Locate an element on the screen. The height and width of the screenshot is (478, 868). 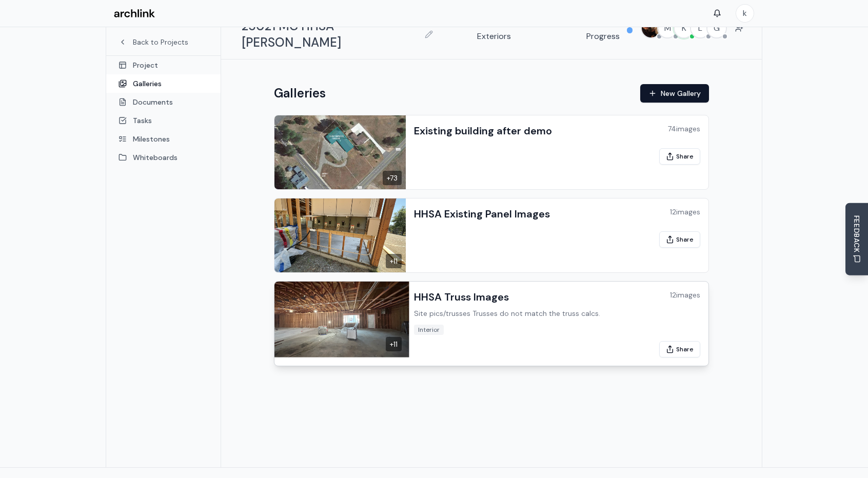
span: G is located at coordinates (717, 28).